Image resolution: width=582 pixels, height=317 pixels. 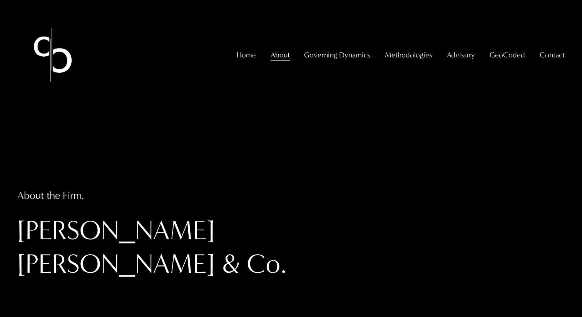 I want to click on span: About, so click(x=280, y=55).